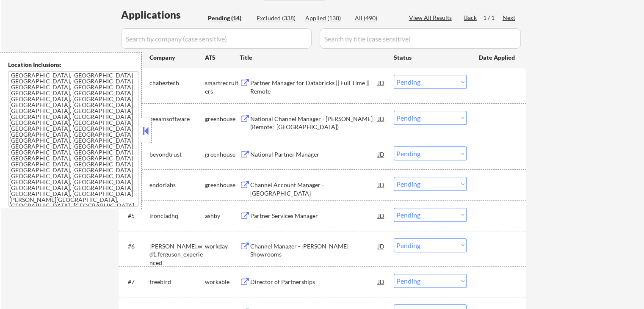 Image resolution: width=644 pixels, height=309 pixels. Describe the element at coordinates (431, 18) in the screenshot. I see `div: View All Results` at that location.